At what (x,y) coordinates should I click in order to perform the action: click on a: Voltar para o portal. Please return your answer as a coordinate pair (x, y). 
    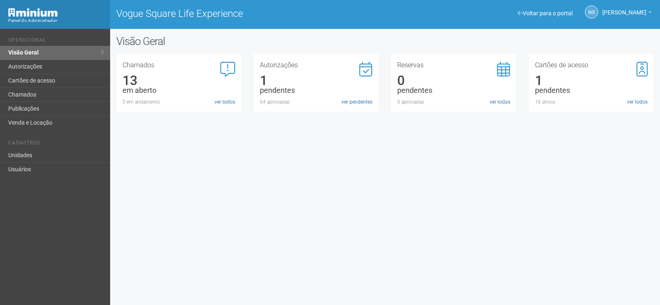
    Looking at the image, I should click on (545, 13).